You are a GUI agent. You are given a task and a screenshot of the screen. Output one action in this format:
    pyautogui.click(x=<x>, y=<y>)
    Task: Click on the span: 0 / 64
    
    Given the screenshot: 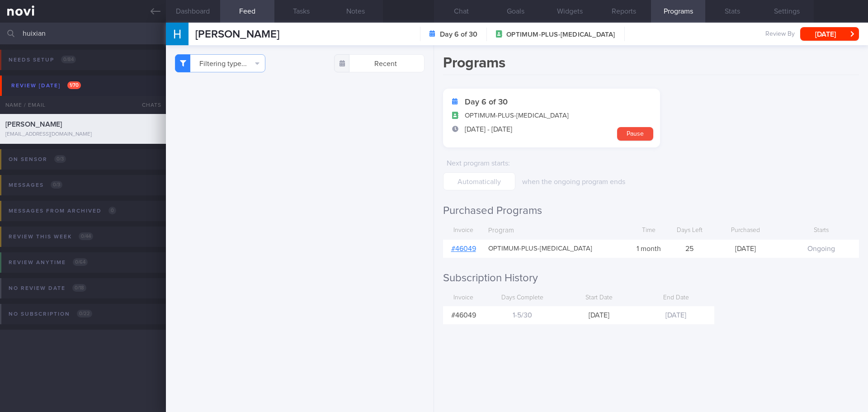 What is the action you would take?
    pyautogui.click(x=80, y=262)
    